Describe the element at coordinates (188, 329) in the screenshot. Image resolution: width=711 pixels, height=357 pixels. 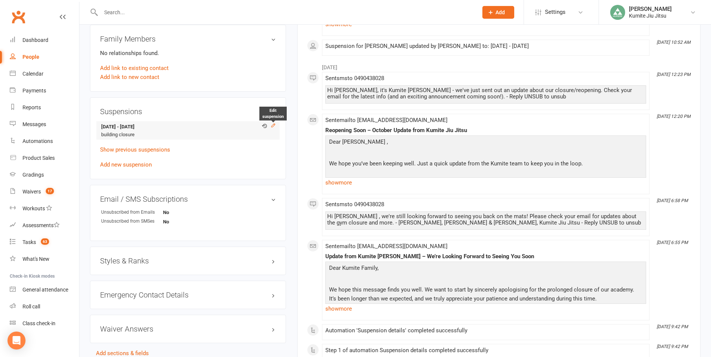
I see `h3: Waiver Answers` at that location.